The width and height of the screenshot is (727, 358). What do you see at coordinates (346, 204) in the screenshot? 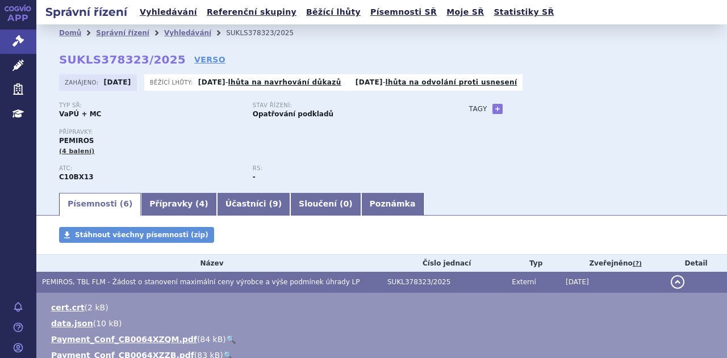
I see `span: 0` at bounding box center [346, 204].